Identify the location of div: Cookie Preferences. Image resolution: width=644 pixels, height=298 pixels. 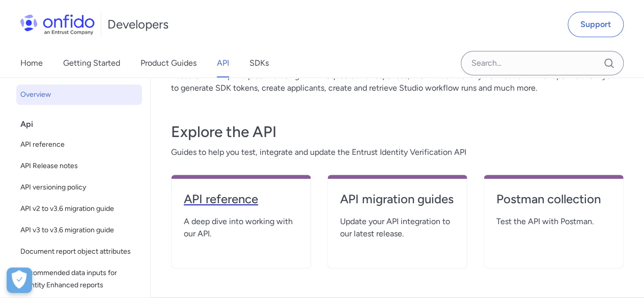
(19, 280).